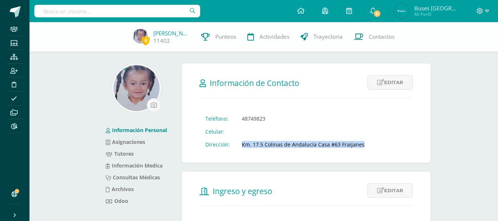 This screenshot has width=498, height=221. I want to click on span: Mi Perfil, so click(436, 14).